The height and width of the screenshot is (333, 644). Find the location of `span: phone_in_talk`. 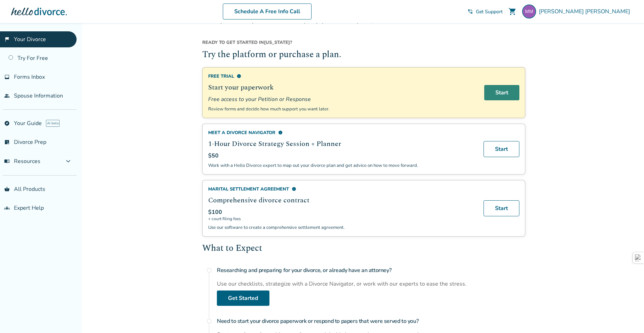

span: phone_in_talk is located at coordinates (470, 12).